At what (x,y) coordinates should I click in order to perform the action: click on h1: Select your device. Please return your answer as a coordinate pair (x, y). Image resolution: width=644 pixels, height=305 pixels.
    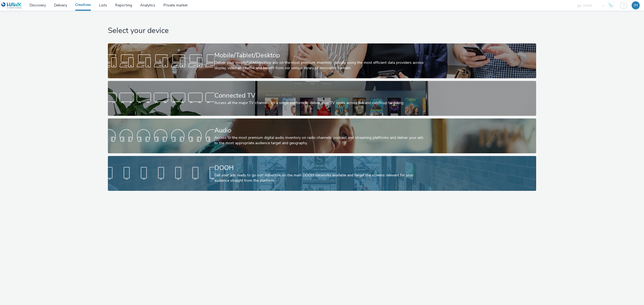
    Looking at the image, I should click on (322, 31).